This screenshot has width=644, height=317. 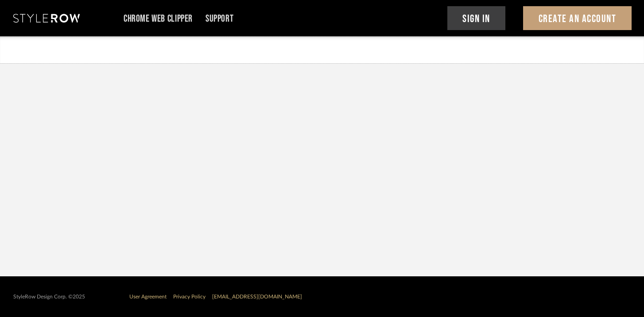 What do you see at coordinates (219, 19) in the screenshot?
I see `a: Support` at bounding box center [219, 19].